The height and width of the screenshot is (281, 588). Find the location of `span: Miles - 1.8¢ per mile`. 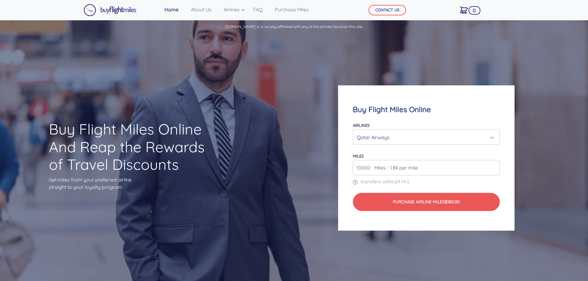

span: Miles - 1.8¢ per mile is located at coordinates (395, 168).